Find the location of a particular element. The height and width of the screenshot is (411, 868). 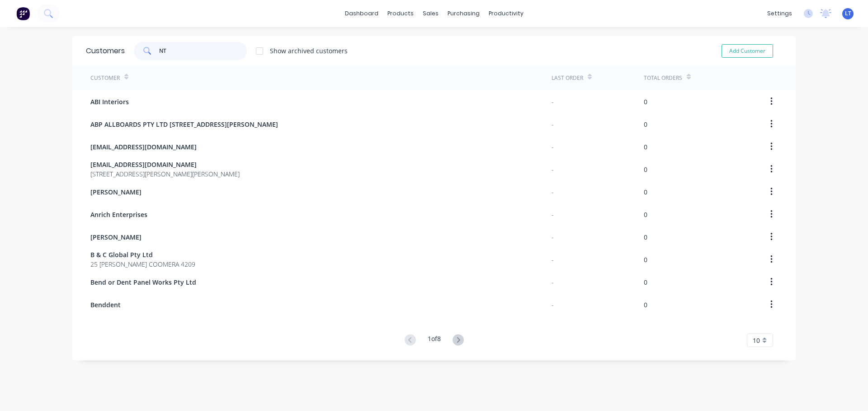

button: Add Customer is located at coordinates (747, 51).